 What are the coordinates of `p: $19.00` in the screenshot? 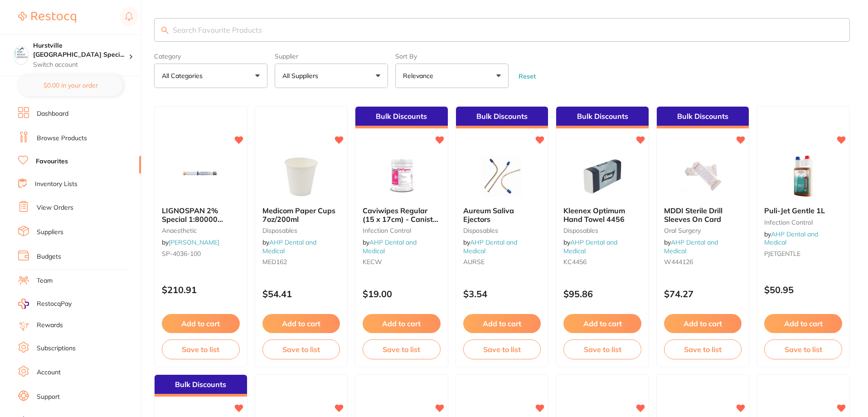 It's located at (402, 293).